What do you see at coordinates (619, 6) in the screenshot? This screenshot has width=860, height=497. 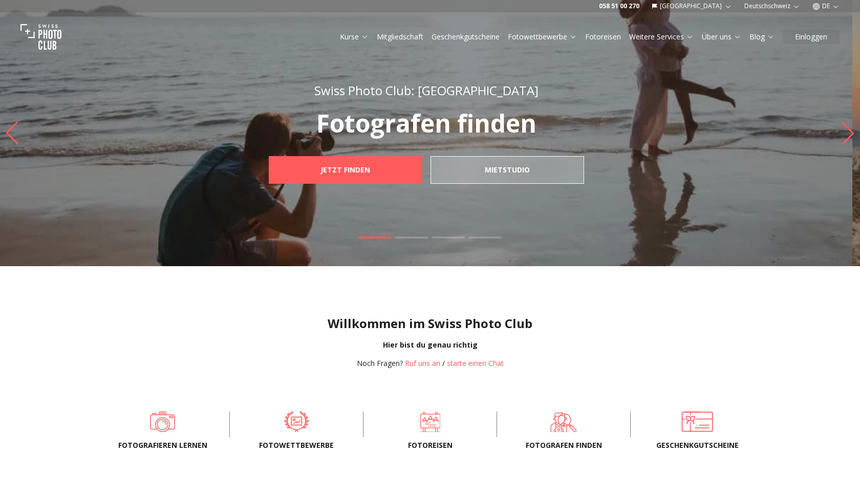 I see `a: 058 51 00 270` at bounding box center [619, 6].